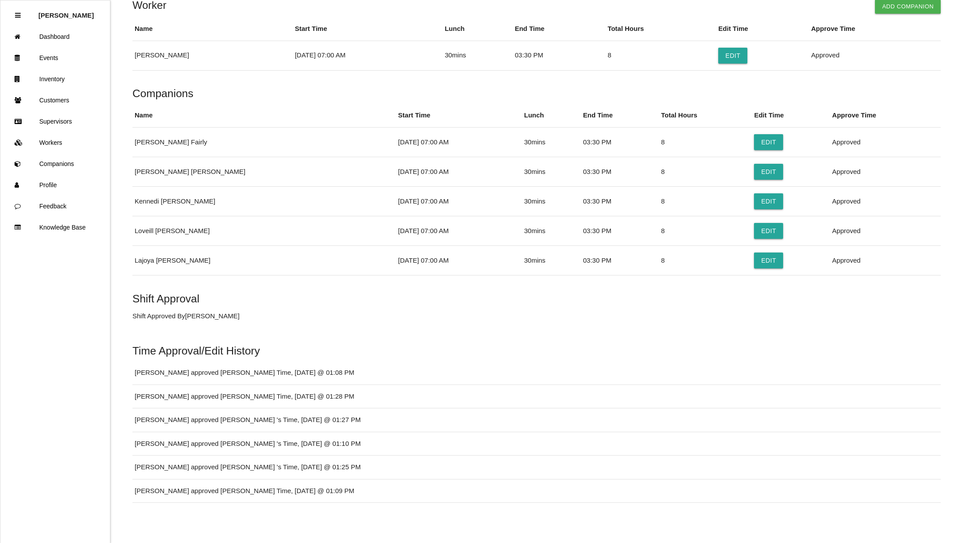 This screenshot has height=543, width=980. I want to click on div: Close, so click(17, 15).